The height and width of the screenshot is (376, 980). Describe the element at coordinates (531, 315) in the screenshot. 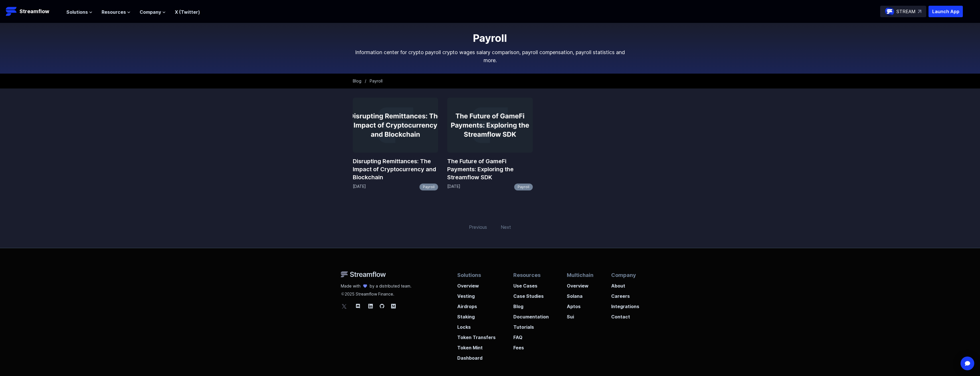

I see `a: Documentation` at that location.